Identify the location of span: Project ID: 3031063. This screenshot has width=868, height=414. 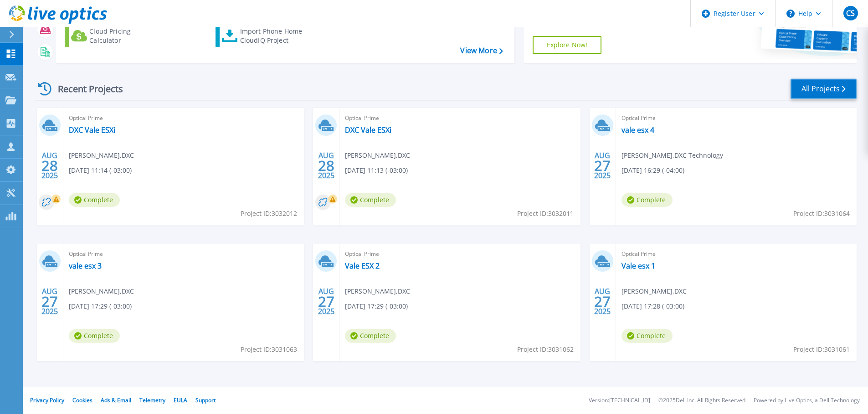
(268, 350).